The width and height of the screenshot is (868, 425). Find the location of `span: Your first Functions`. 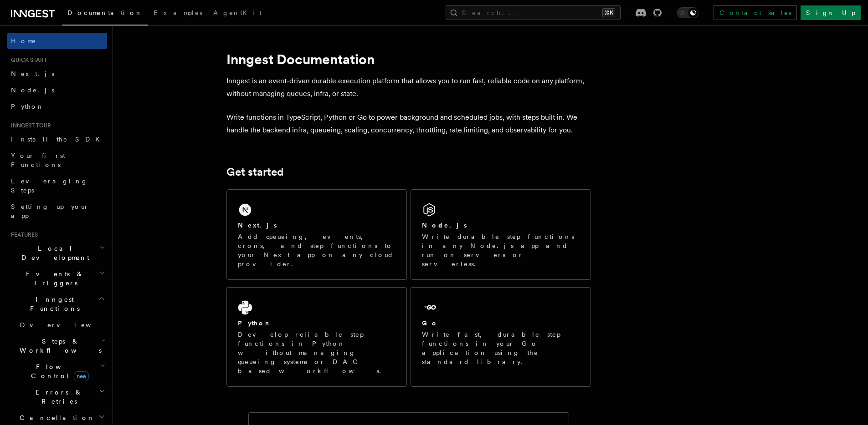

span: Your first Functions is located at coordinates (38, 160).